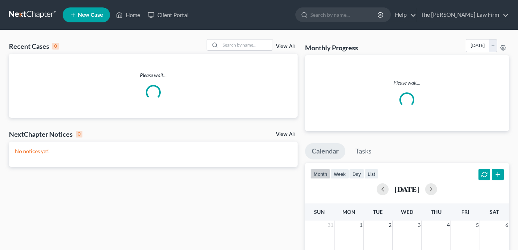  Describe the element at coordinates (361, 225) in the screenshot. I see `span: 1` at that location.